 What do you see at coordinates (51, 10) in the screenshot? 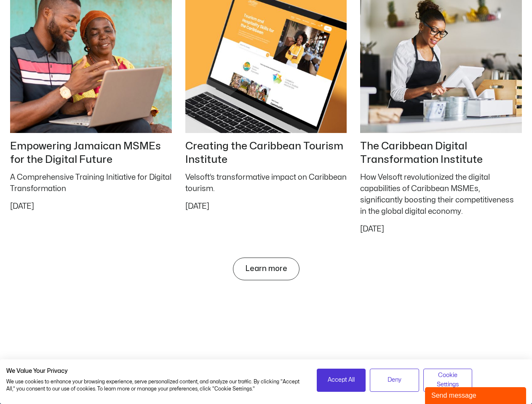
I see `div: Send message` at bounding box center [51, 10].